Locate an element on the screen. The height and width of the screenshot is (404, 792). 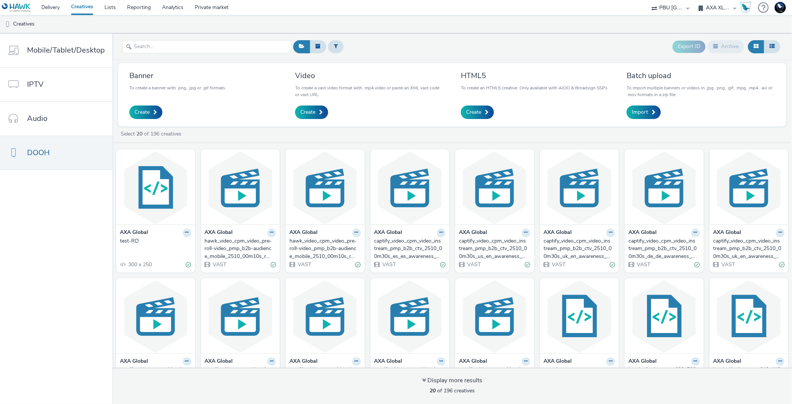
img: captify_video_cpm_video_instream_pmp_b2b_ctv_2510_00m30s_es_es_awareness_video-cyber-cyber_ron_ph... is located at coordinates (325, 317).